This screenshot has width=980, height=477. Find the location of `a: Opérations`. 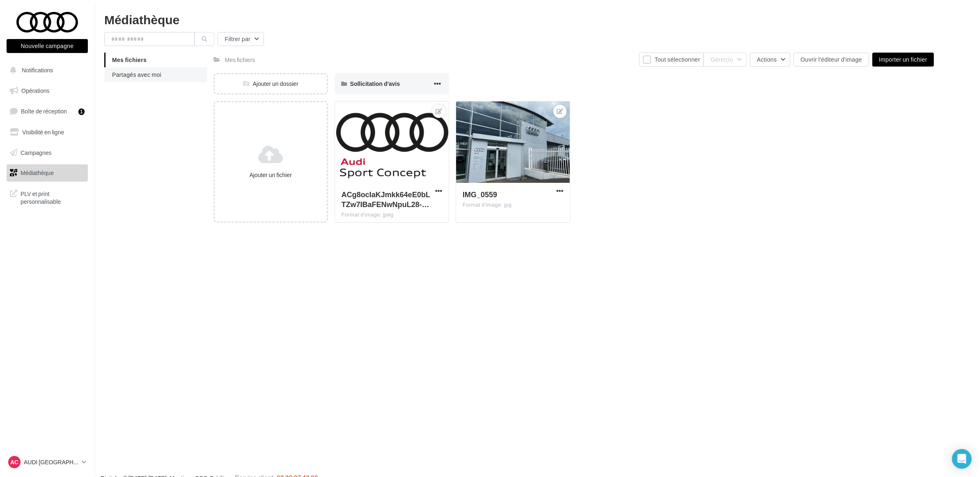

a: Opérations is located at coordinates (48, 91).